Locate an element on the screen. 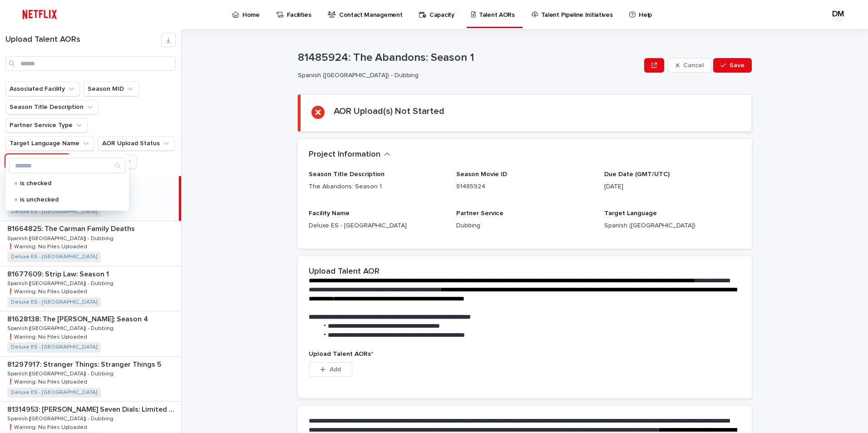  p: 81297917: Stranger Things: Stranger Things 5 is located at coordinates (85, 363).